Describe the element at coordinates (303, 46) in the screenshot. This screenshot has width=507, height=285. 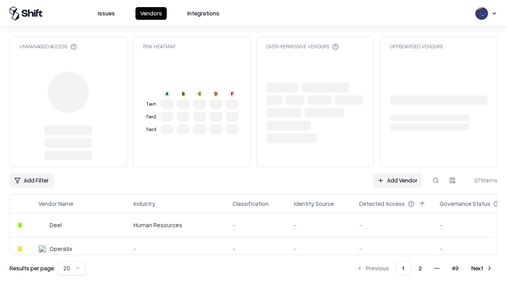
I see `div: Over-Permissive Vendors` at that location.